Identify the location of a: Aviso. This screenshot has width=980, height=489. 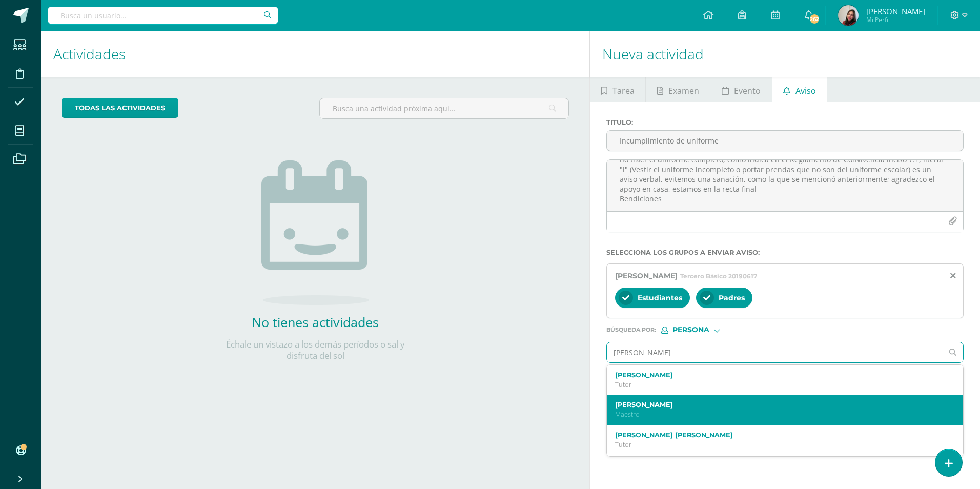
(800, 89).